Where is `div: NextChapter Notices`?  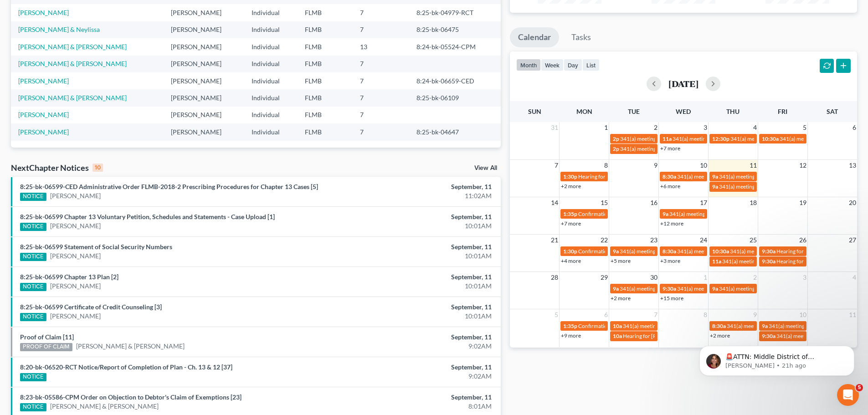 div: NextChapter Notices is located at coordinates (57, 168).